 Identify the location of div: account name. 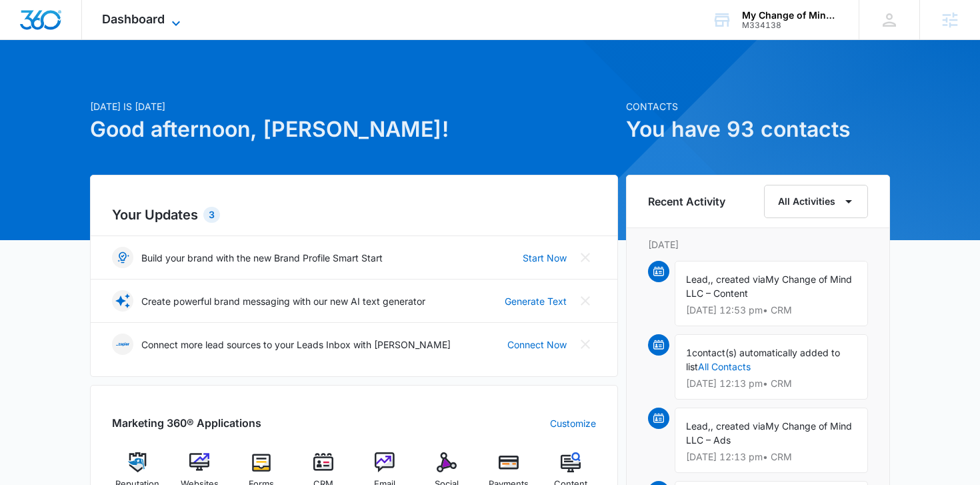
(791, 16).